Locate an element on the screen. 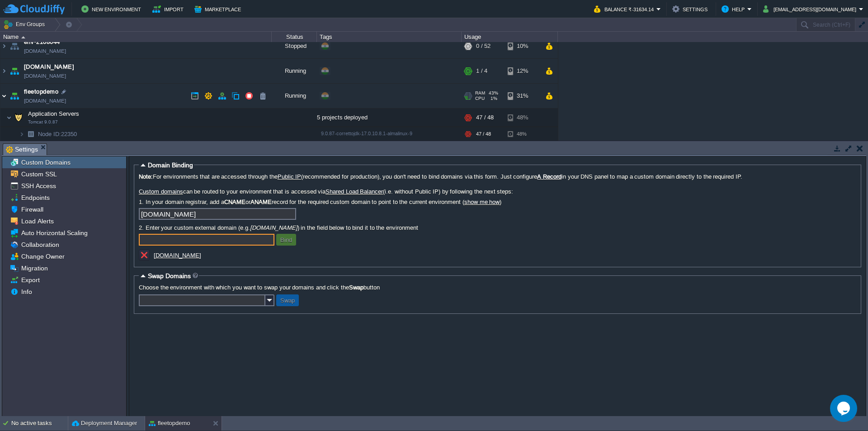 Image resolution: width=868 pixels, height=431 pixels. u: A Record is located at coordinates (549, 176).